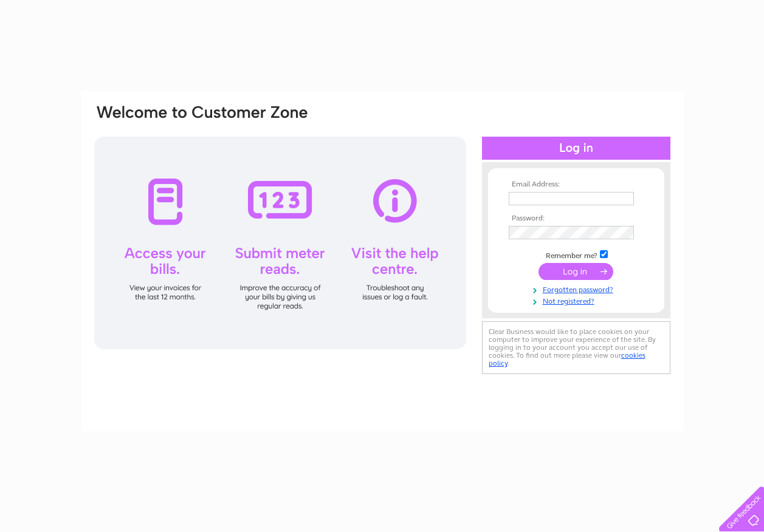  I want to click on a: Not registered?, so click(577, 300).